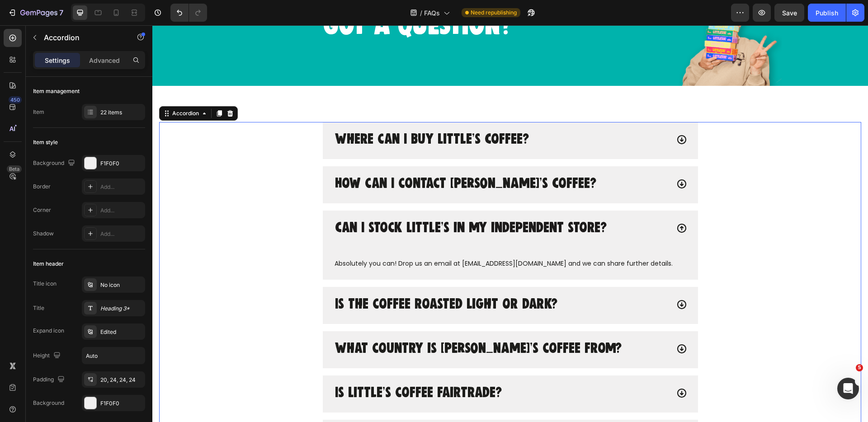 This screenshot has width=868, height=422. I want to click on div: Beta, so click(14, 169).